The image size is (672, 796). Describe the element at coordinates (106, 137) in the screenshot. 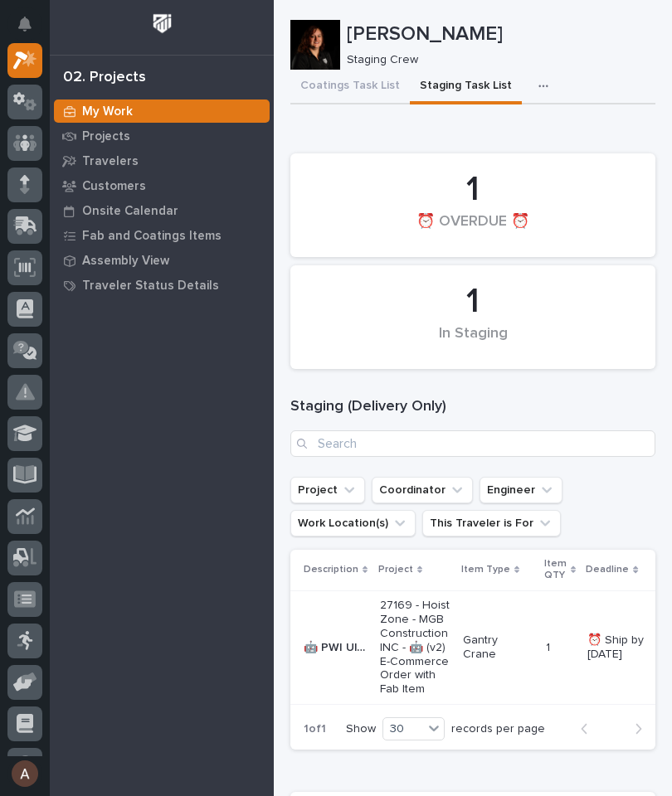

I see `p: Projects` at that location.